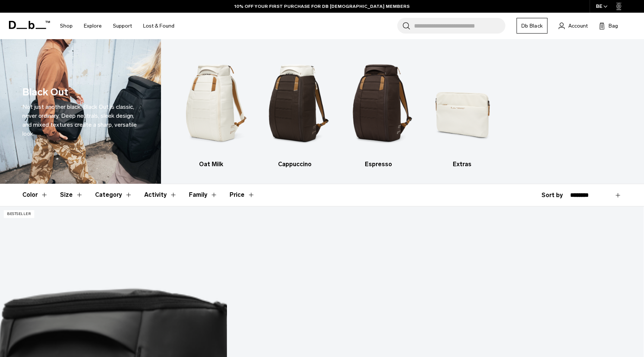 The image size is (644, 357). What do you see at coordinates (462, 165) in the screenshot?
I see `h3: Extras` at bounding box center [462, 165].